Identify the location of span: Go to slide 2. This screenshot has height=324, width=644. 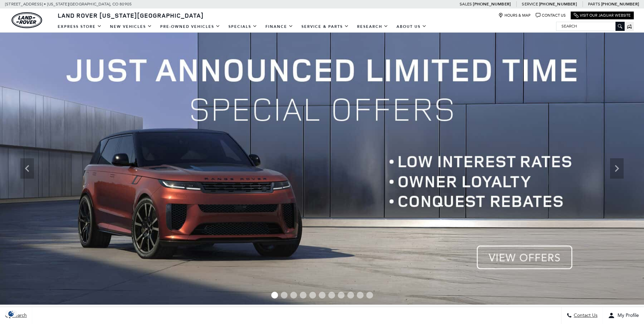
(284, 295).